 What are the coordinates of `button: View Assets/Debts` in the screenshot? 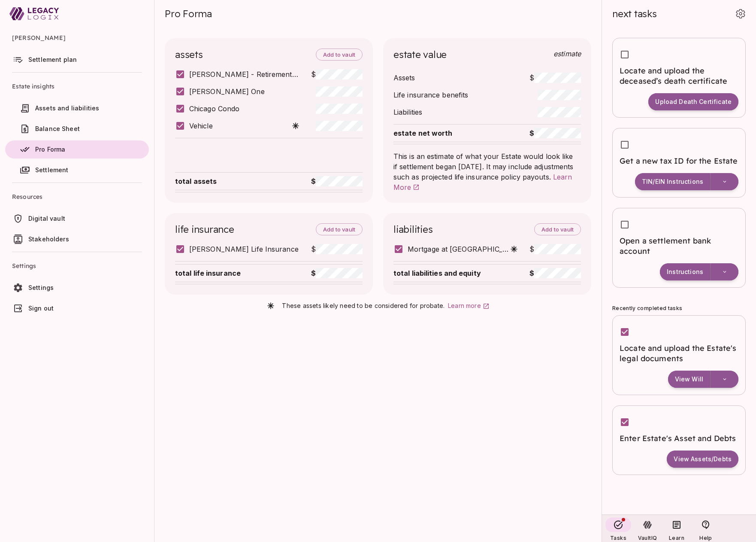 It's located at (702, 459).